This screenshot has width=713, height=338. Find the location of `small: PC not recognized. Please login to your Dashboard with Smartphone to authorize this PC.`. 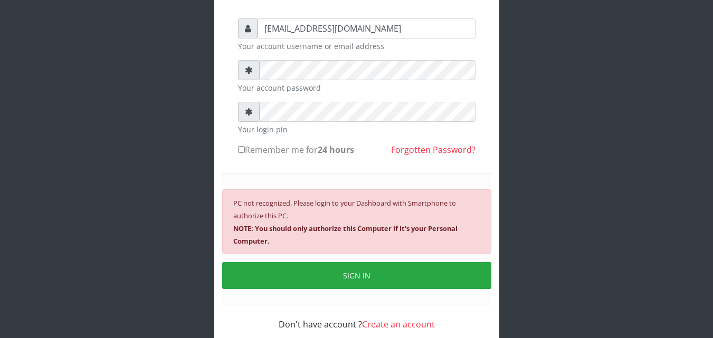

small: PC not recognized. Please login to your Dashboard with Smartphone to authorize this PC. is located at coordinates (345, 222).